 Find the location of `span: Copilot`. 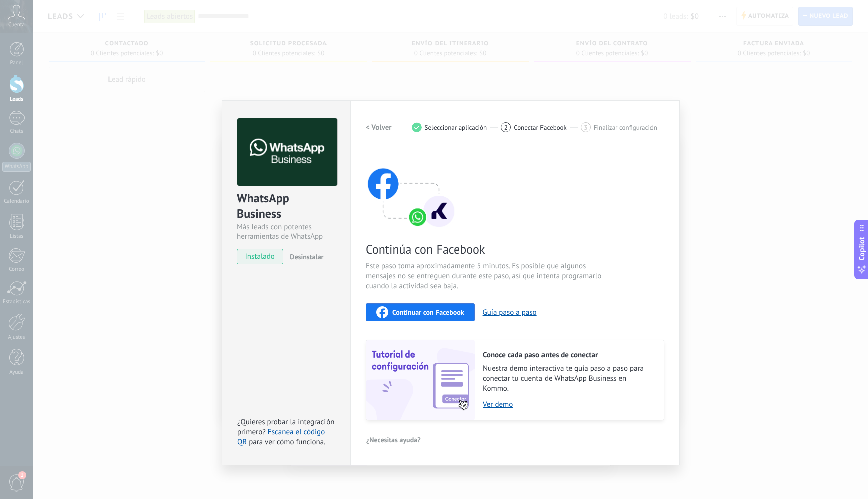

span: Copilot is located at coordinates (862, 249).